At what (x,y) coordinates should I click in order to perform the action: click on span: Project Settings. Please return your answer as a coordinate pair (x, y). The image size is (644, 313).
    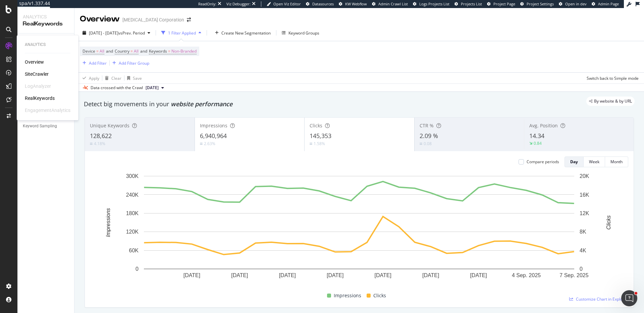
    Looking at the image, I should click on (540, 4).